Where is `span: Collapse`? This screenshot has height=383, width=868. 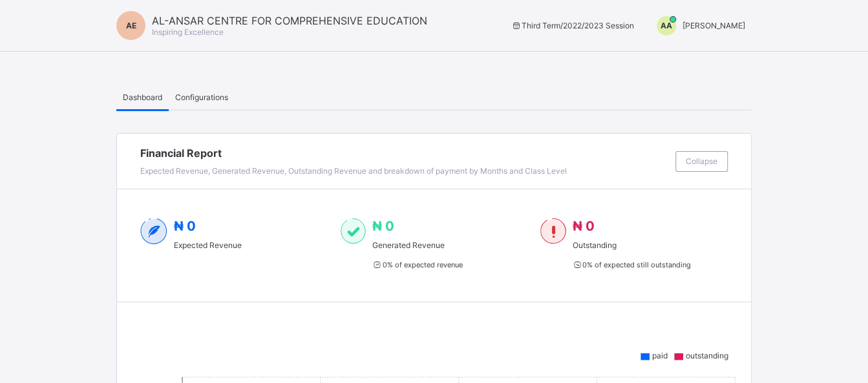
span: Collapse is located at coordinates (701, 161).